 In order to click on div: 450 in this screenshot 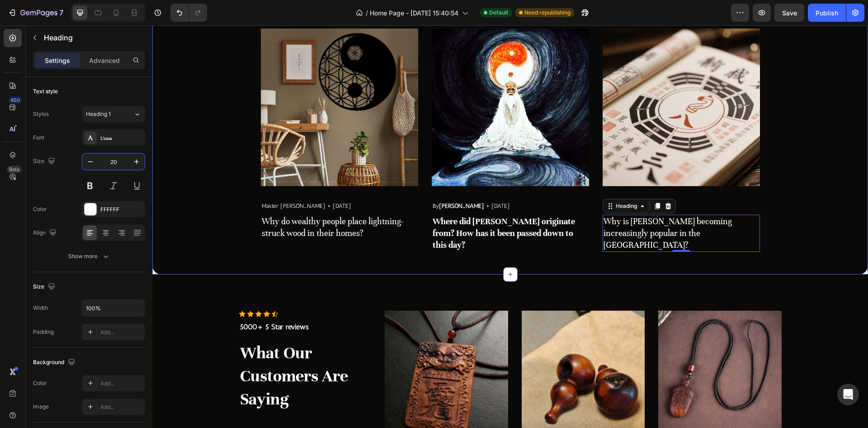, I will do `click(15, 100)`.